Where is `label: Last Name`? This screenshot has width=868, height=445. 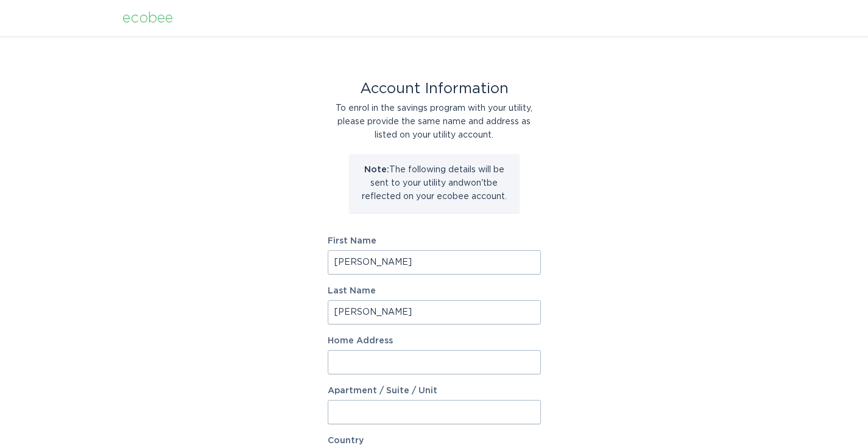
label: Last Name is located at coordinates (434, 292).